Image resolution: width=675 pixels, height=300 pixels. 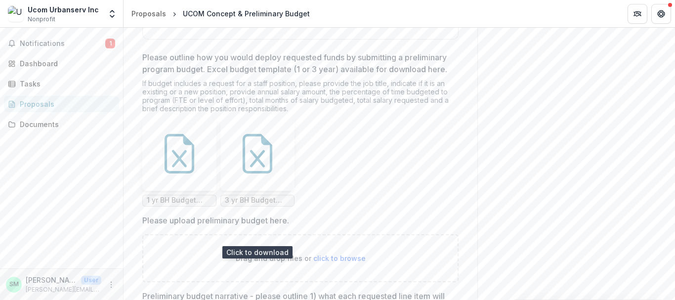 I want to click on p: Please outline how you would deploy requested funds by submitting a preliminary program budget. E..., so click(x=298, y=63).